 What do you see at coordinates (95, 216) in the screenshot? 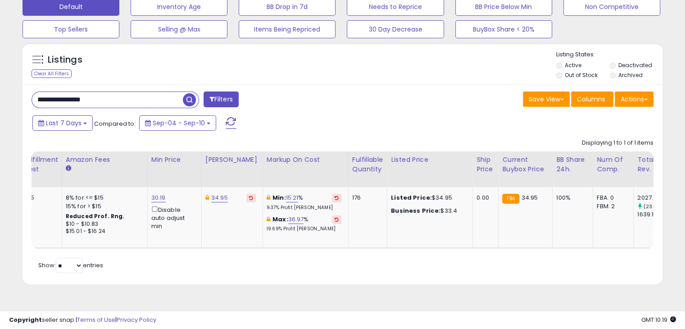
I see `b: Reduced Prof. Rng.` at bounding box center [95, 216].